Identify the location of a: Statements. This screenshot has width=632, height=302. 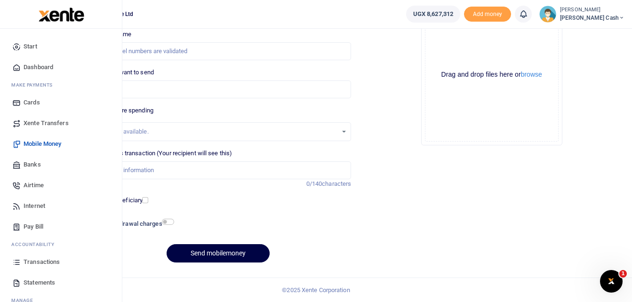
(61, 283).